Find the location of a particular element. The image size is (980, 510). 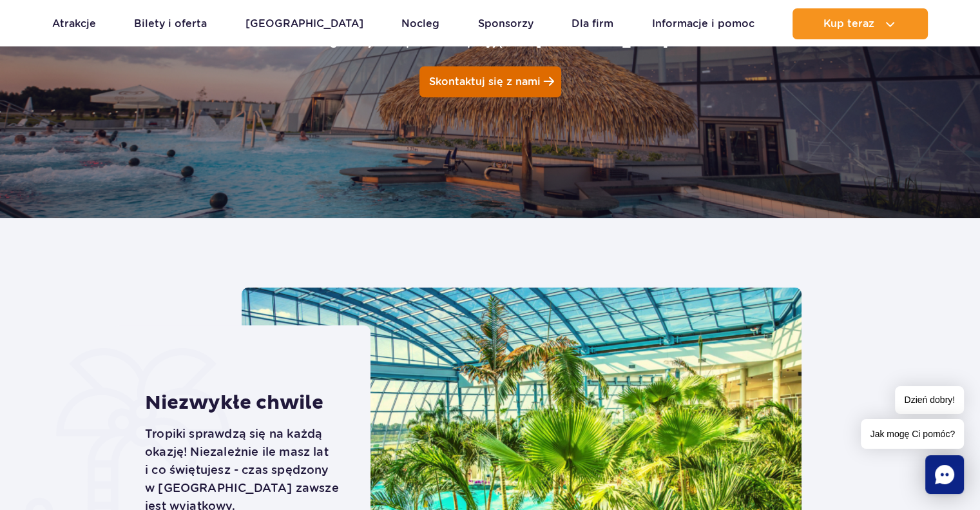

a: Informacje i pomoc is located at coordinates (702, 24).